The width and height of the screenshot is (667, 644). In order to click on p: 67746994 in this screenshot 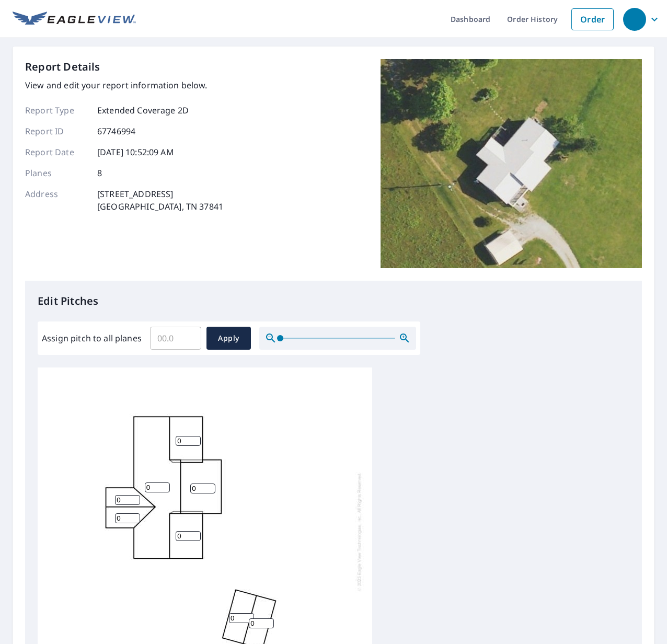, I will do `click(116, 131)`.